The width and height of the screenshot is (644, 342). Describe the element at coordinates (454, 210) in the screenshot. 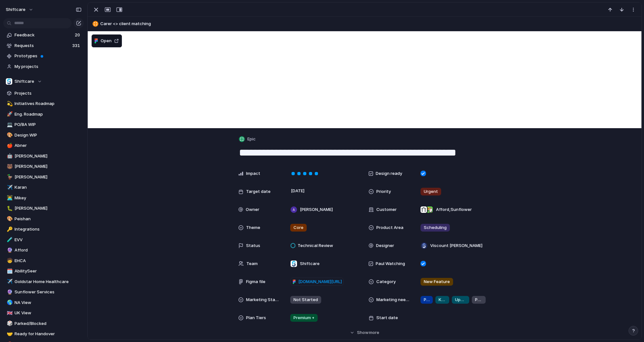

I see `span: Afford , Sunflower` at that location.